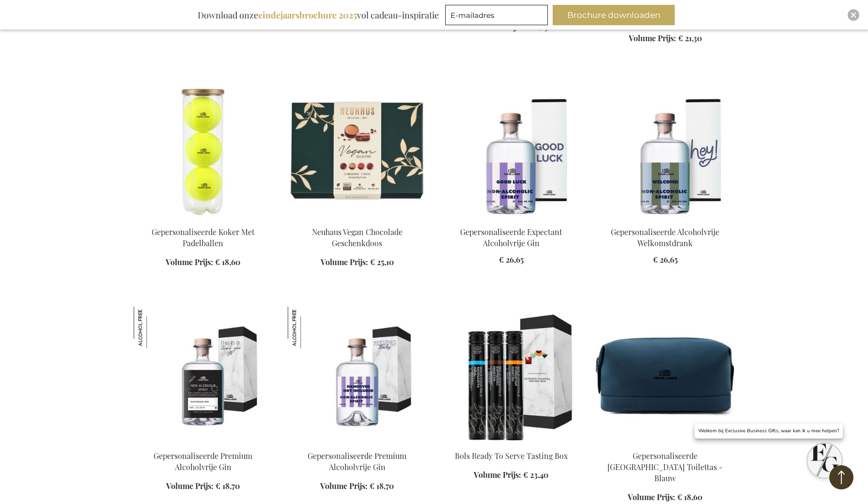 The width and height of the screenshot is (868, 504). I want to click on a: Gepersonaliseerde Koker Met Padelballen, so click(203, 237).